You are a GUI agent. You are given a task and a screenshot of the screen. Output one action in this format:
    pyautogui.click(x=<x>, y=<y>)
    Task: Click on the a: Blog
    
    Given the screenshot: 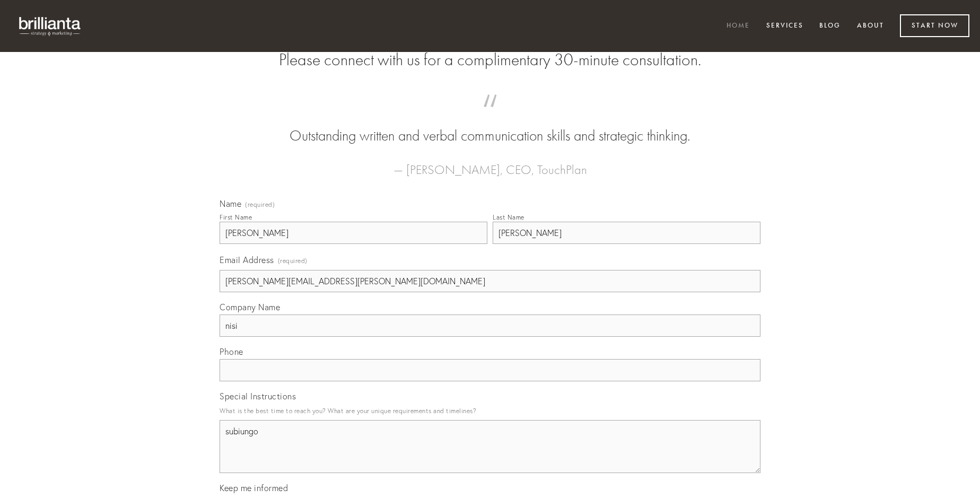 What is the action you would take?
    pyautogui.click(x=830, y=26)
    